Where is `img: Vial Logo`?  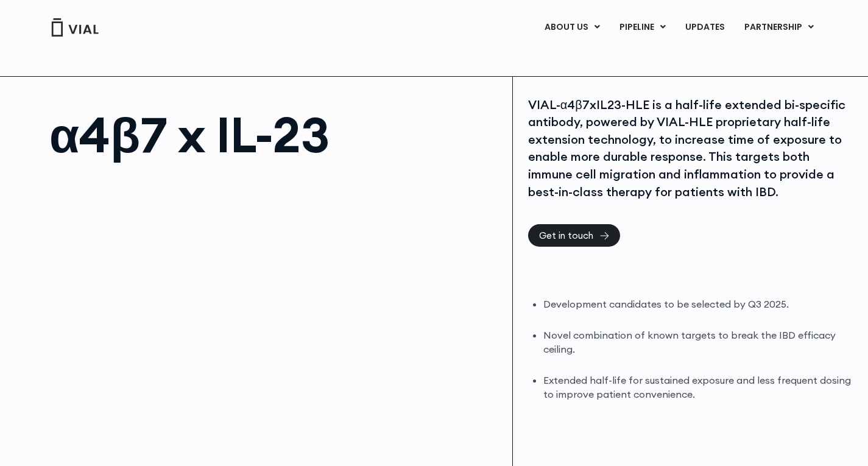 img: Vial Logo is located at coordinates (75, 28).